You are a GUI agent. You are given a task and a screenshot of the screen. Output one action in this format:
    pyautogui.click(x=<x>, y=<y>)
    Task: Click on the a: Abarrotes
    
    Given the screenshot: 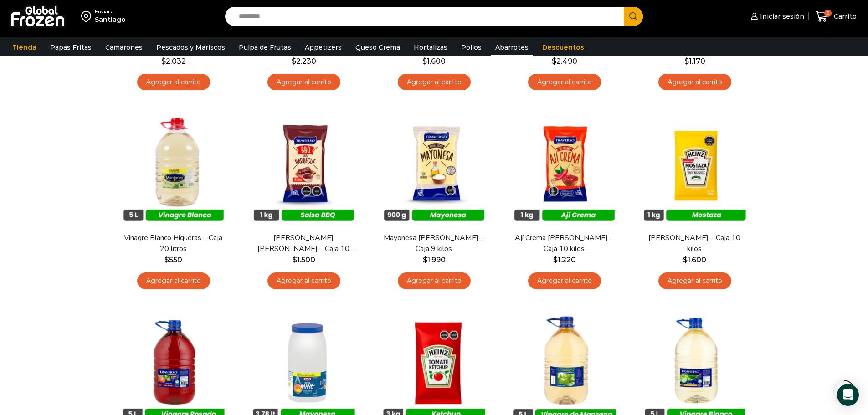 What is the action you would take?
    pyautogui.click(x=512, y=47)
    